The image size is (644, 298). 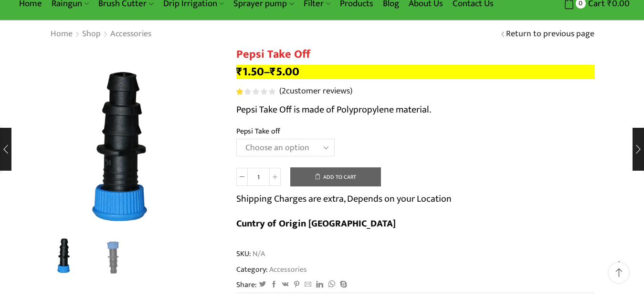 What do you see at coordinates (247, 285) in the screenshot?
I see `span: Share:` at bounding box center [247, 285].